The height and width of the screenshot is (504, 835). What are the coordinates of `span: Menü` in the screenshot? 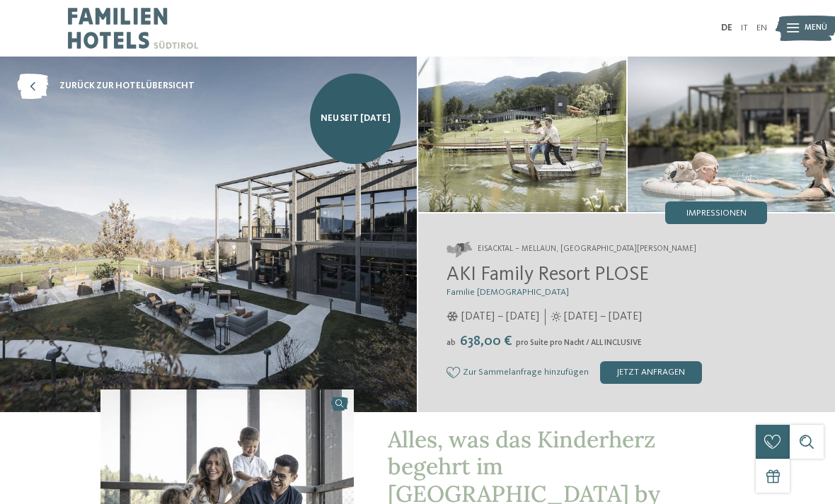 It's located at (816, 28).